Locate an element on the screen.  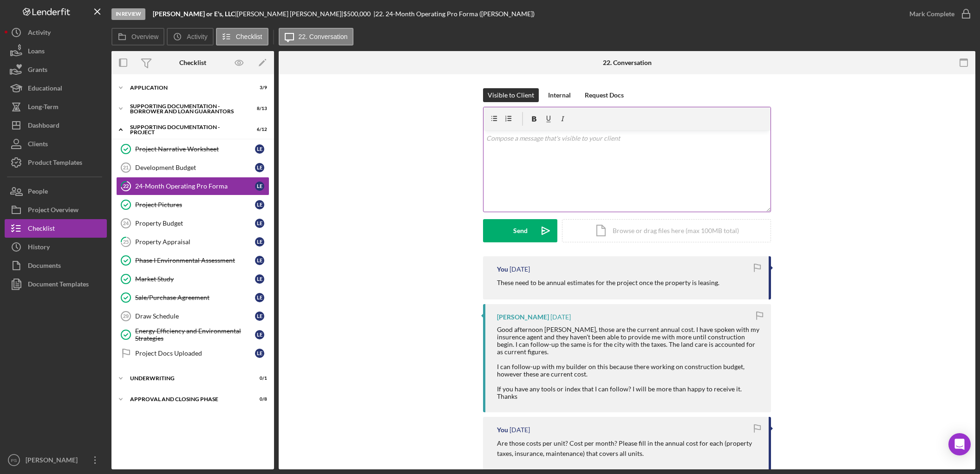
a: Document Templates is located at coordinates (56, 284).